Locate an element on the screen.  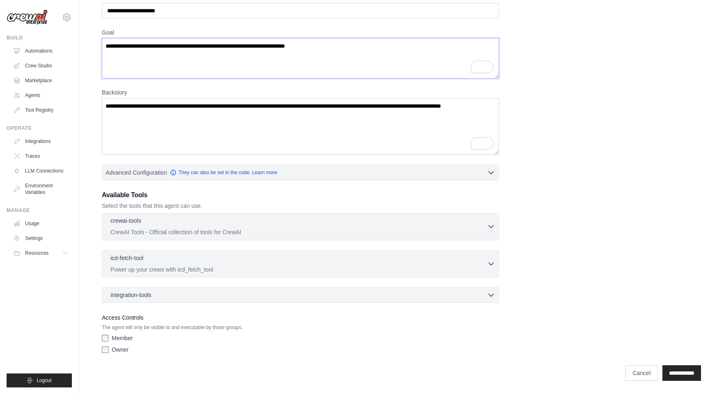
div: Build is located at coordinates (39, 38).